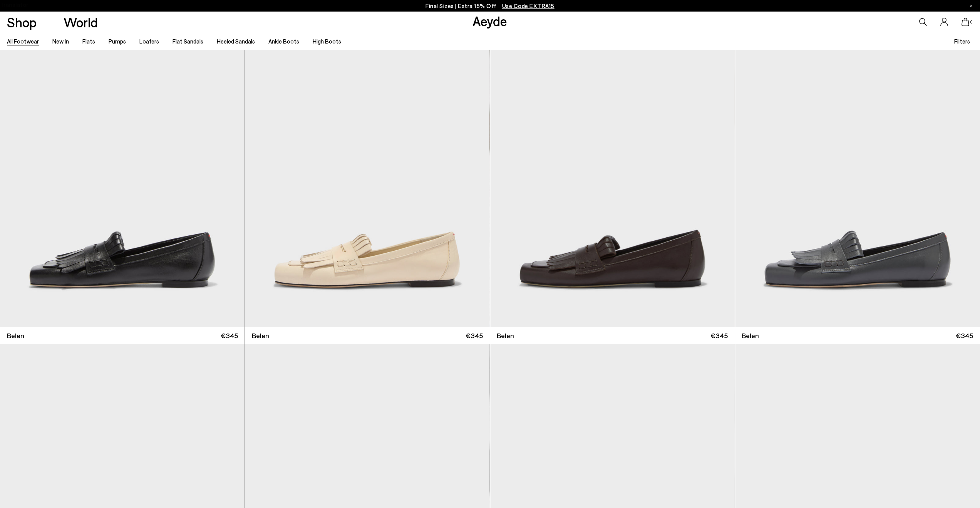  I want to click on a: Pumps, so click(117, 41).